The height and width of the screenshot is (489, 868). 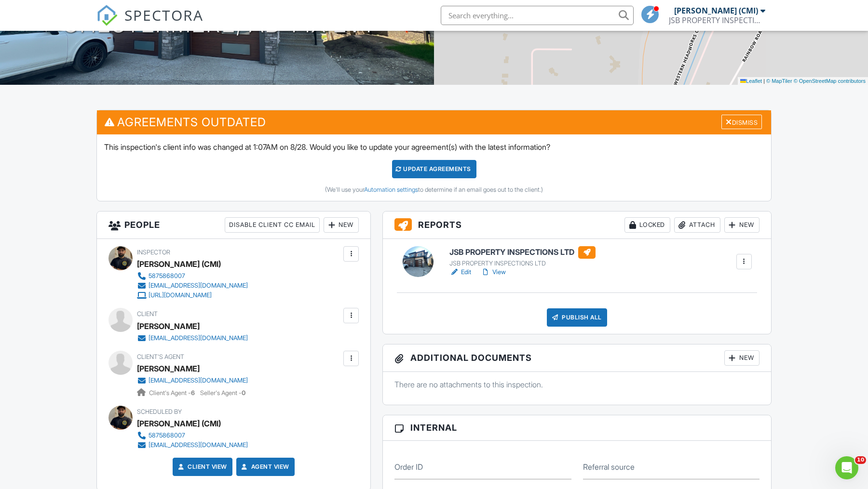 I want to click on p: There are no attachments to this inspection., so click(x=577, y=385).